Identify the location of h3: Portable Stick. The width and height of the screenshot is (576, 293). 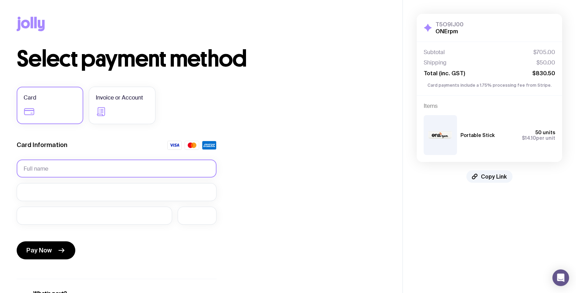
(478, 135).